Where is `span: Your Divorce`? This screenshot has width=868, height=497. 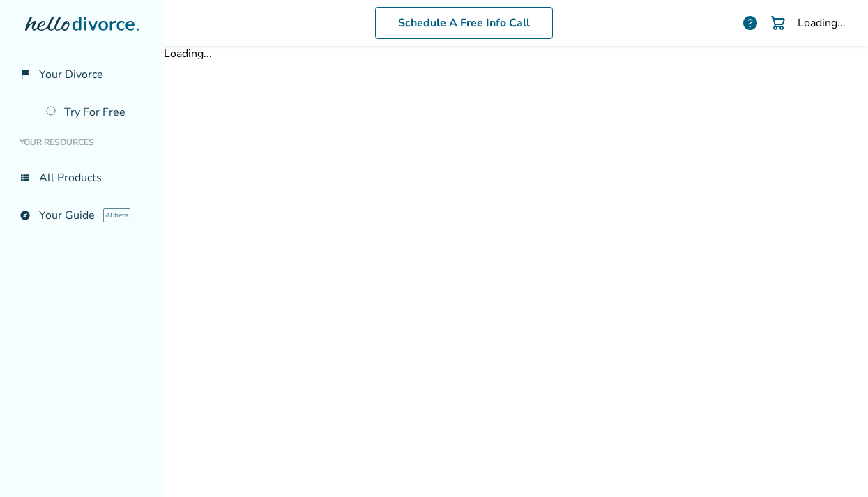
span: Your Divorce is located at coordinates (71, 75).